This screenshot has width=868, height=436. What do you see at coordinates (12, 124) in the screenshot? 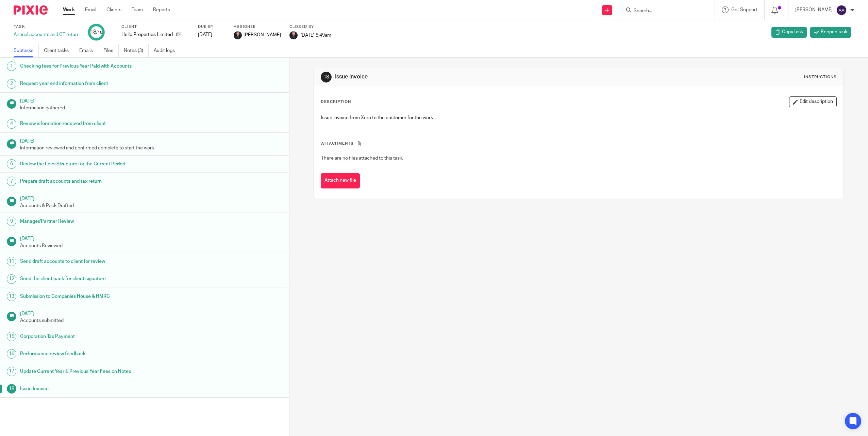
I see `div: 4` at bounding box center [12, 124].